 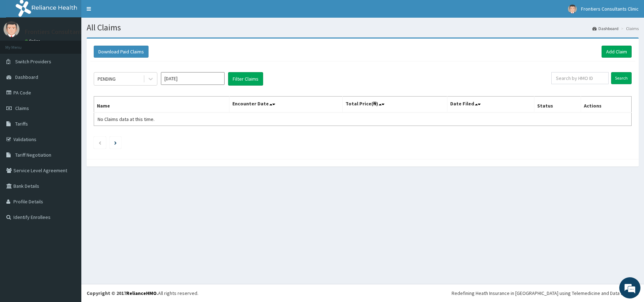 What do you see at coordinates (33, 41) in the screenshot?
I see `a: Online` at bounding box center [33, 41].